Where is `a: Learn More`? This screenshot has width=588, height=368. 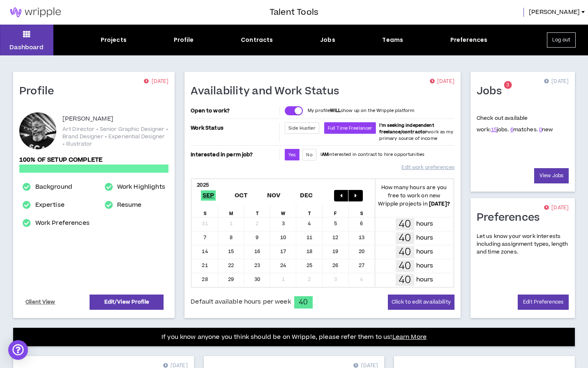
a: Learn More is located at coordinates (409, 337).